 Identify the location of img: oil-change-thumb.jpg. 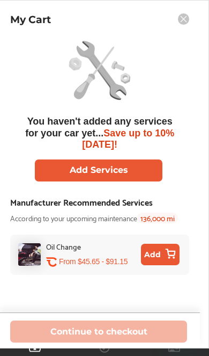
(30, 254).